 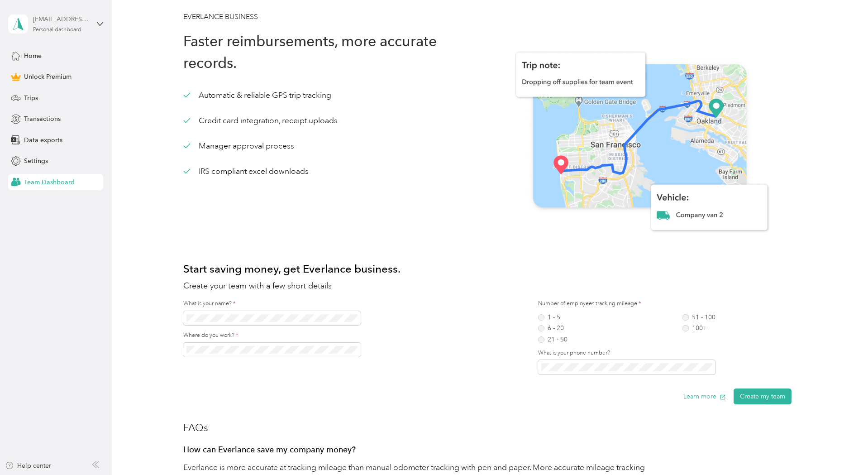 What do you see at coordinates (31, 98) in the screenshot?
I see `span: Trips` at bounding box center [31, 98].